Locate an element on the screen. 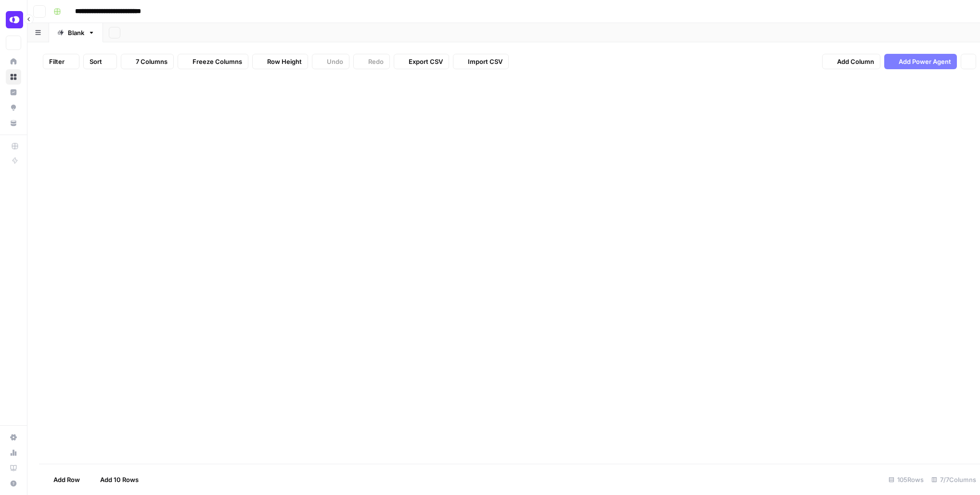 The image size is (980, 495). span: Add 10 Rows is located at coordinates (119, 480).